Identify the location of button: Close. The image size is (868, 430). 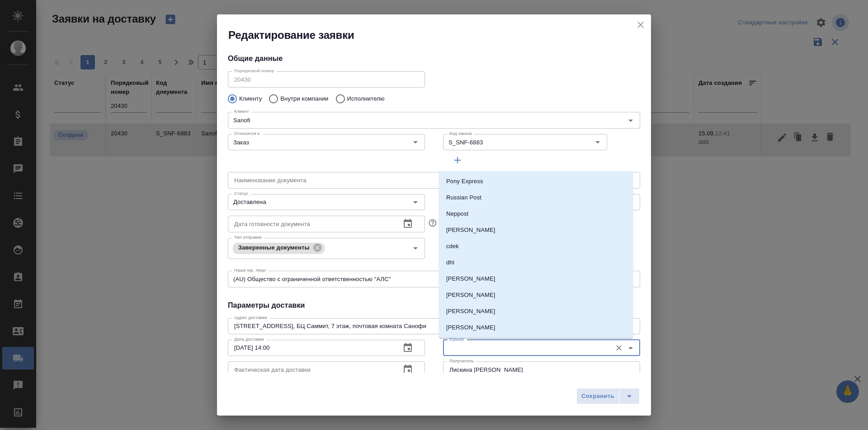
(631, 349).